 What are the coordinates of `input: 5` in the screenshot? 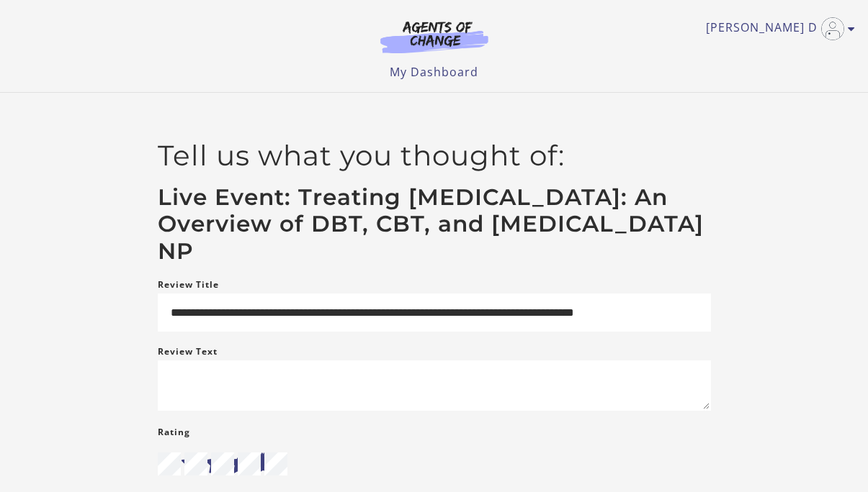 It's located at (276, 464).